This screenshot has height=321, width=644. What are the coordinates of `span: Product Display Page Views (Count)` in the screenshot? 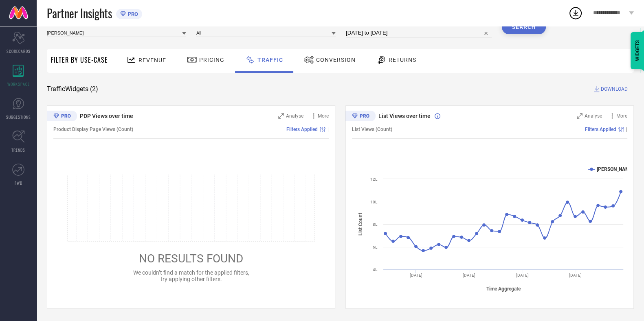 It's located at (93, 129).